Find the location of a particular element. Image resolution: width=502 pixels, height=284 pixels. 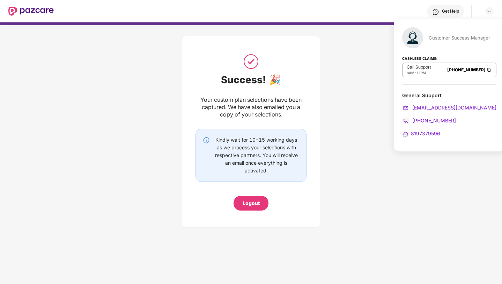

div: Logout is located at coordinates (251, 203).